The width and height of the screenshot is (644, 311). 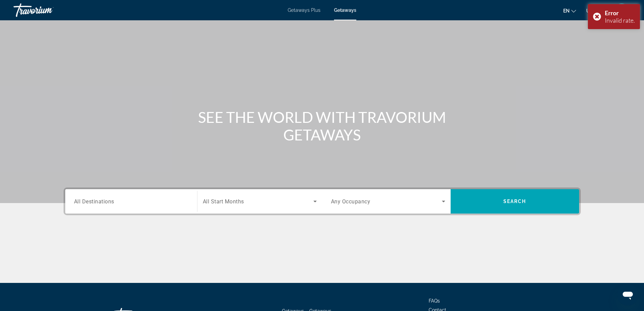 What do you see at coordinates (322, 201) in the screenshot?
I see `div: Search widget` at bounding box center [322, 201].